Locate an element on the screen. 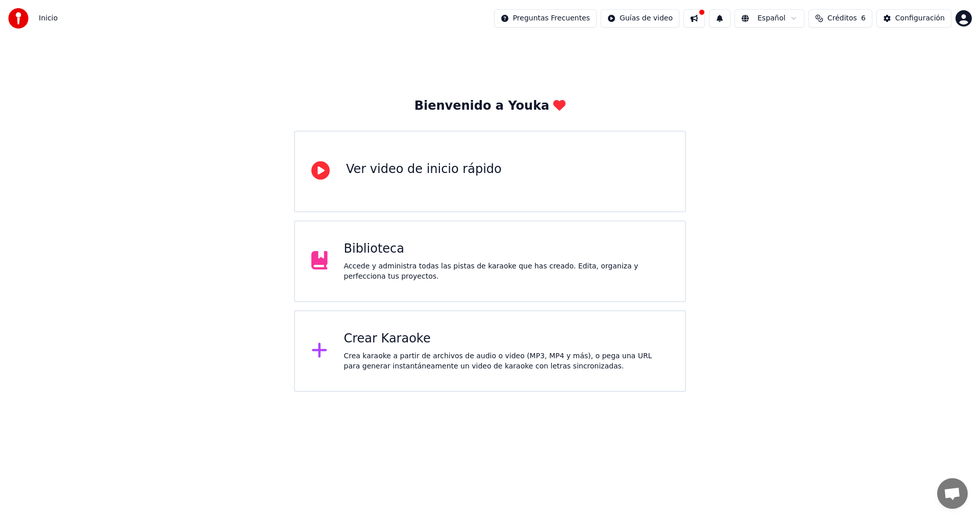  div: Accede y administra todas las pistas de karaoke que has creado. Edita, organiza y perfecciona tus... is located at coordinates (506, 271).